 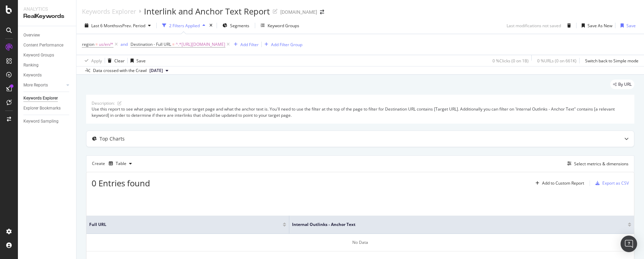 What do you see at coordinates (360, 242) in the screenshot?
I see `div: No Data` at bounding box center [360, 242].